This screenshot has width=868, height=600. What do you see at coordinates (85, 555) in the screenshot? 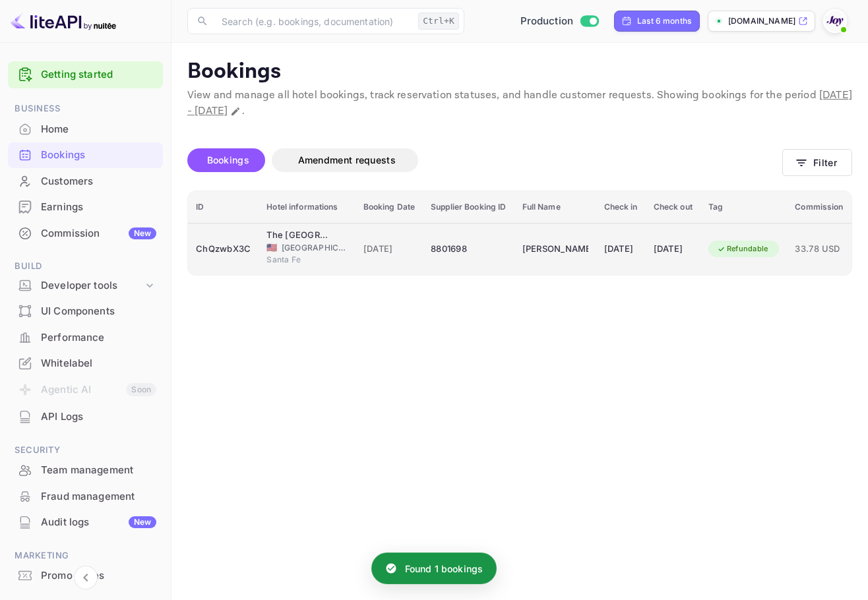
I see `span: Marketing` at bounding box center [85, 555].